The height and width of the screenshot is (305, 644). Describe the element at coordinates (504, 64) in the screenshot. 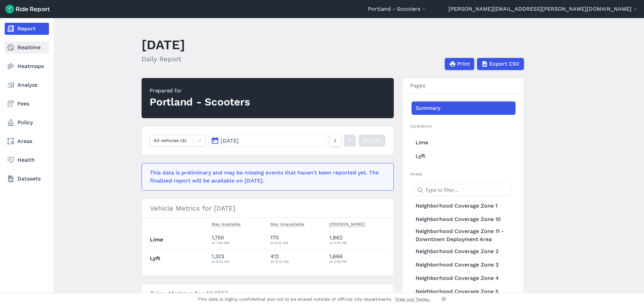

I see `span: Export CSV` at that location.